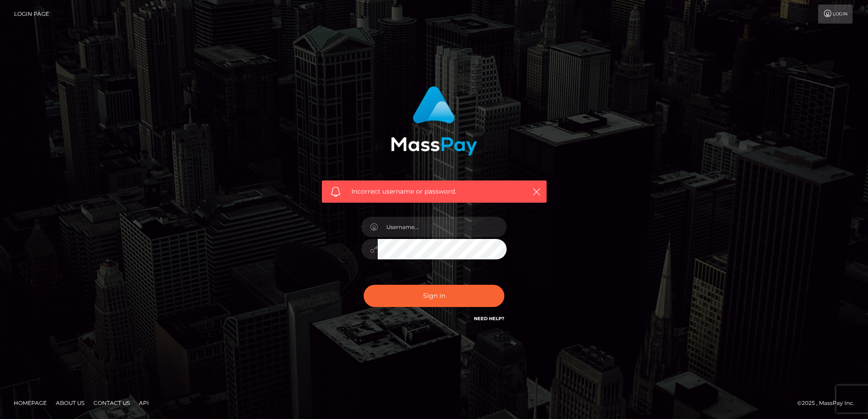 This screenshot has width=868, height=419. I want to click on a: Need Help?, so click(489, 318).